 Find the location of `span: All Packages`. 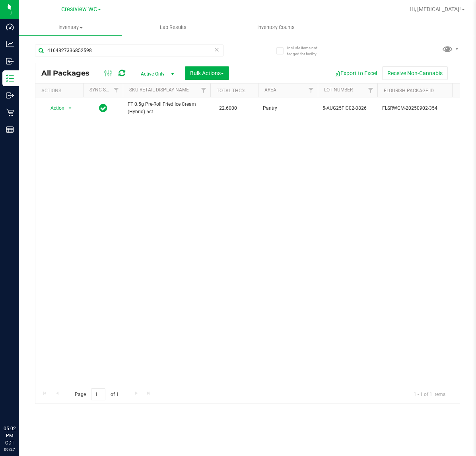

span: All Packages is located at coordinates (69, 74).